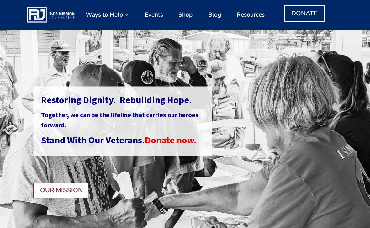 The width and height of the screenshot is (370, 228). I want to click on a: Ways to Help, so click(107, 15).